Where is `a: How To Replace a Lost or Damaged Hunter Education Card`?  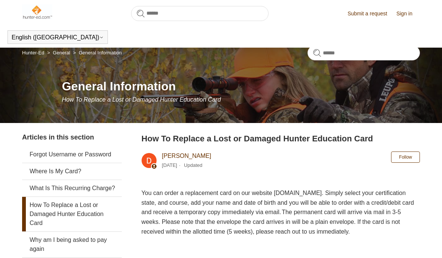
a: How To Replace a Lost or Damaged Hunter Education Card is located at coordinates (72, 214).